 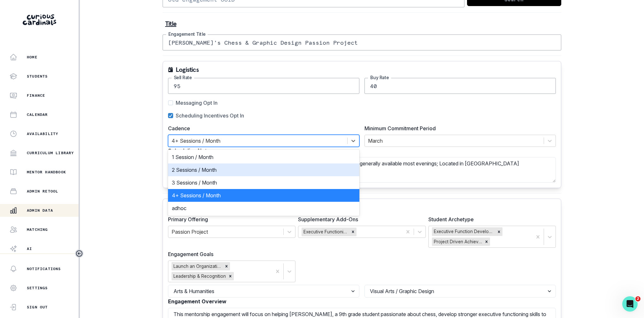 I want to click on div: Executive Function Developer, so click(x=464, y=231).